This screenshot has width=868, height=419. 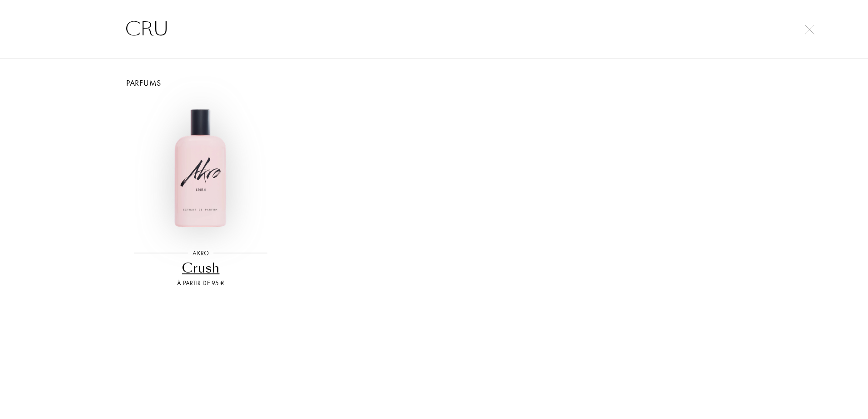 I want to click on a: CrushAkroCrushÀ partir de 95 €, so click(x=201, y=194).